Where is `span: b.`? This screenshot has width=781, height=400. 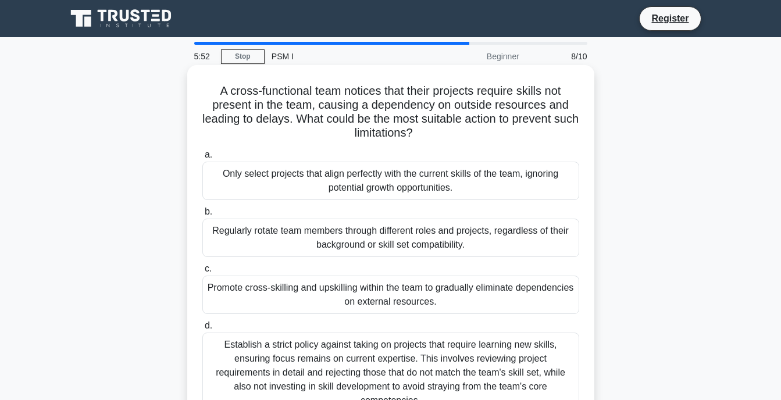
span: b. is located at coordinates (208, 211).